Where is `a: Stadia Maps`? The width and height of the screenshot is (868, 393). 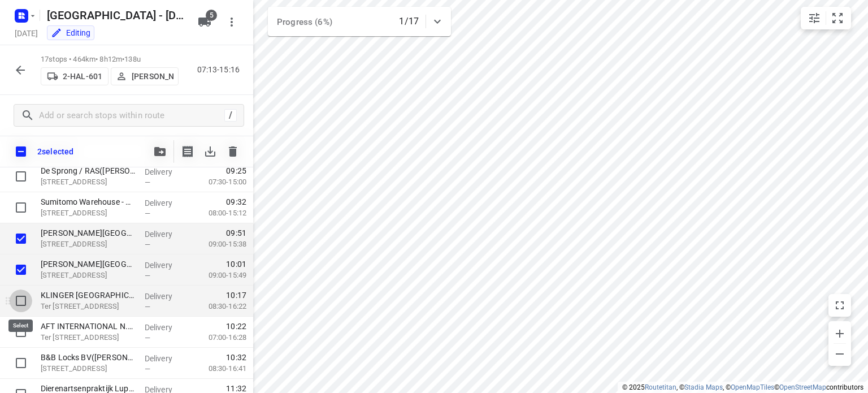
a: Stadia Maps is located at coordinates (704, 387).